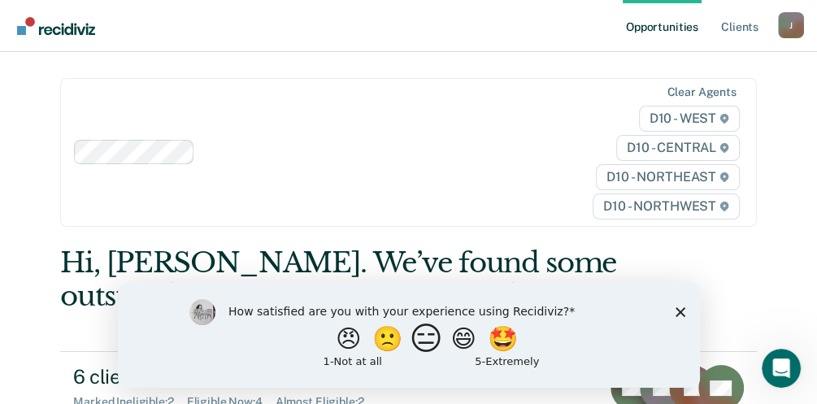 Image resolution: width=817 pixels, height=404 pixels. I want to click on span: D10 - CENTRAL, so click(678, 148).